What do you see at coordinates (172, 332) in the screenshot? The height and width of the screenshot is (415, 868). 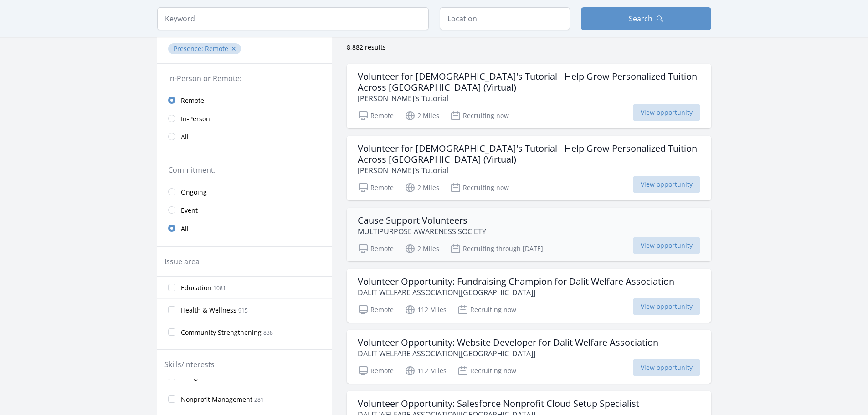 I see `input: Community Strengthening 838` at bounding box center [172, 332].